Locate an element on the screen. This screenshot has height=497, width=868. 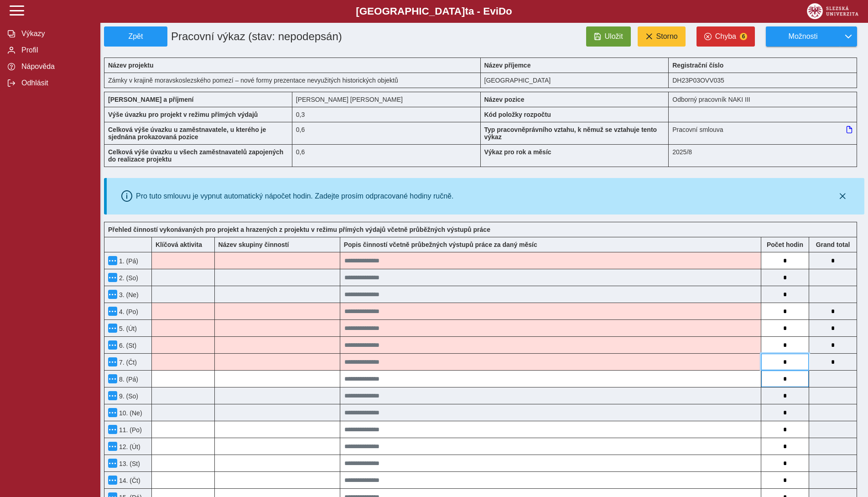
span: 12. (Út) is located at coordinates (128, 447).